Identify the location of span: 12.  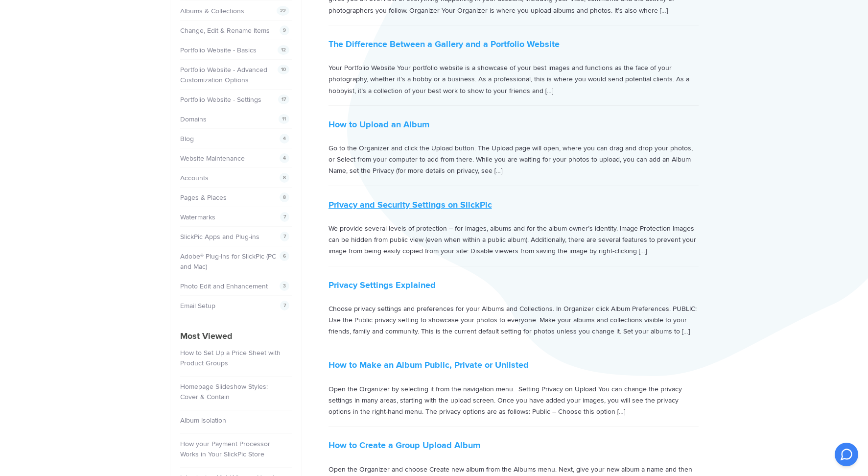
(284, 50).